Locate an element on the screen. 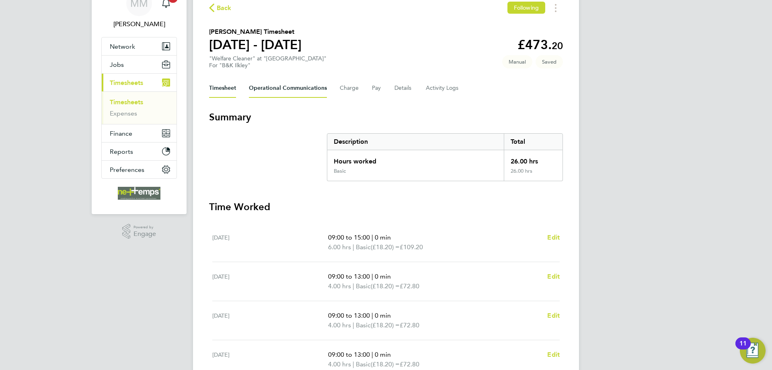 The width and height of the screenshot is (772, 370). button: Timesheets is located at coordinates (139, 82).